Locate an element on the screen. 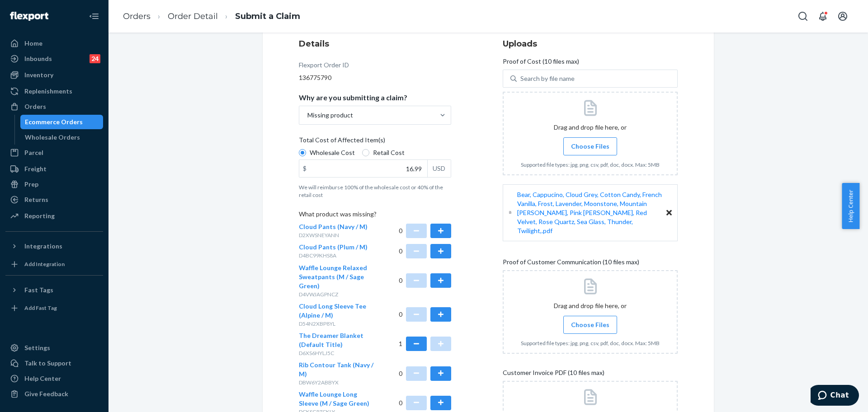 This screenshot has height=412, width=868. div: Flexport Order ID is located at coordinates (324, 67).